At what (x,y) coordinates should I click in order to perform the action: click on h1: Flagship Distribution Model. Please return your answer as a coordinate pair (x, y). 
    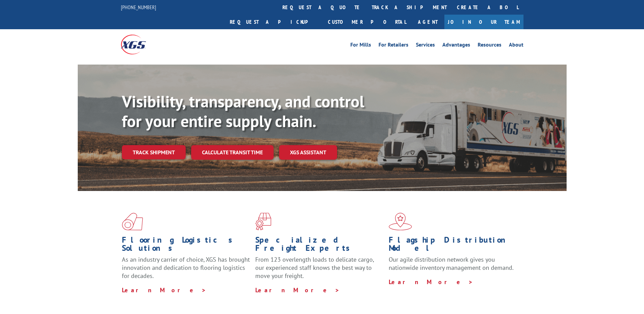
    Looking at the image, I should click on (453, 245).